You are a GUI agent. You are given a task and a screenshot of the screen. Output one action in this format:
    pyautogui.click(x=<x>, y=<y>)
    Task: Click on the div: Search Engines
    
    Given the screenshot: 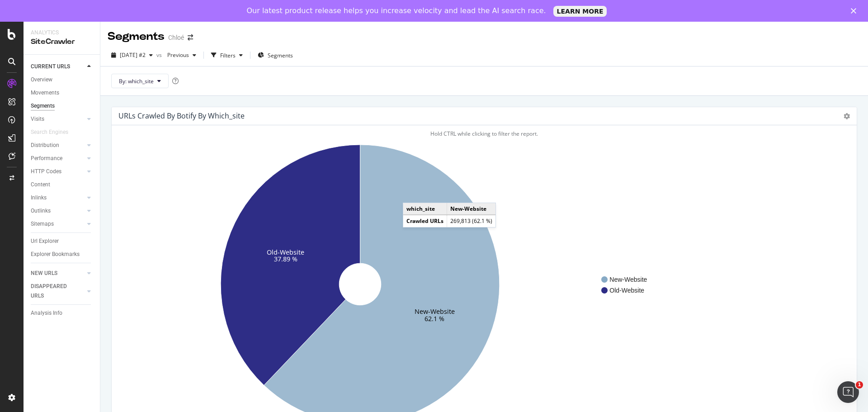 What is the action you would take?
    pyautogui.click(x=49, y=132)
    